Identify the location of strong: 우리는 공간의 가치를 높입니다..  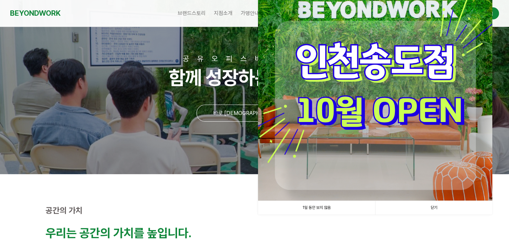
(119, 233).